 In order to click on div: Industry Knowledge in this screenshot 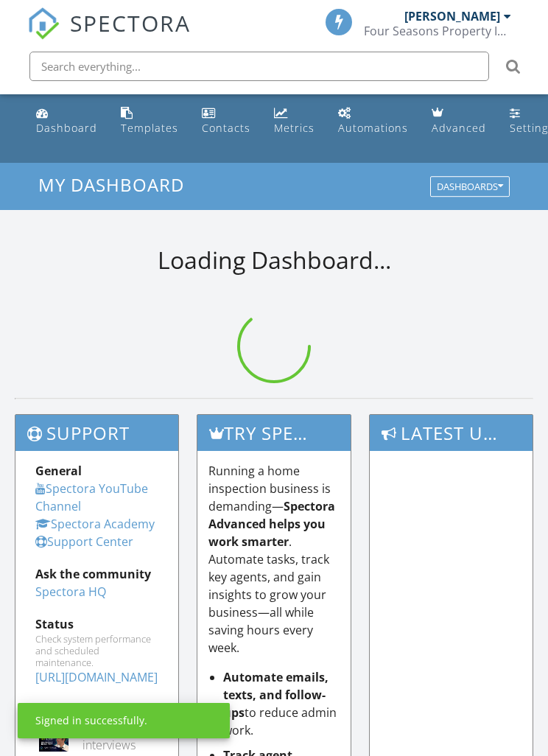, I will do `click(96, 710)`.